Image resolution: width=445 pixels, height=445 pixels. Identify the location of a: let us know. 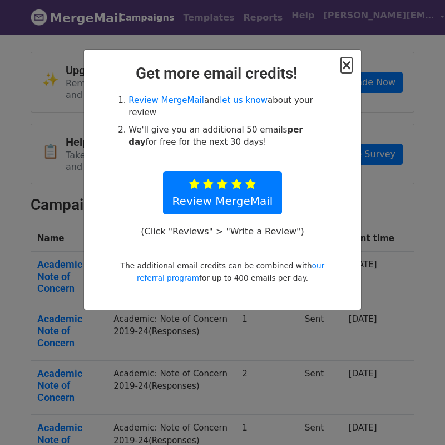
(244, 100).